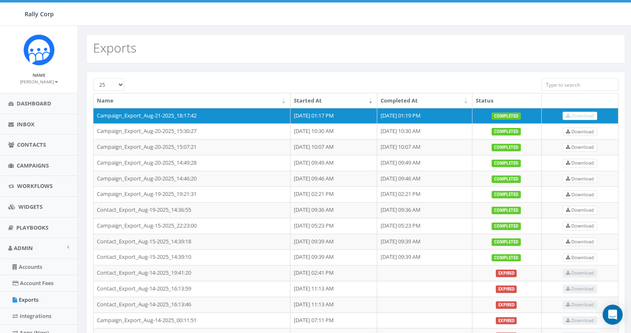 The height and width of the screenshot is (333, 631). What do you see at coordinates (580, 85) in the screenshot?
I see `input: Type to search` at bounding box center [580, 85].